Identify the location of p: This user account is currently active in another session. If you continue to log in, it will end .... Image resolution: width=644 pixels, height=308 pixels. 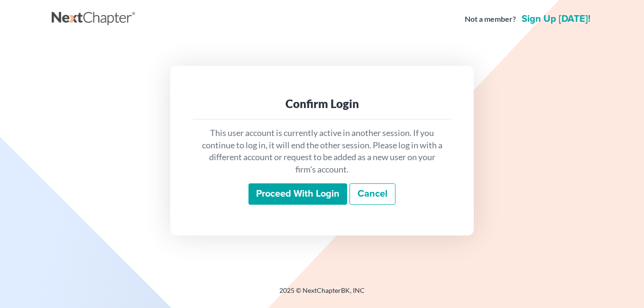
(322, 151).